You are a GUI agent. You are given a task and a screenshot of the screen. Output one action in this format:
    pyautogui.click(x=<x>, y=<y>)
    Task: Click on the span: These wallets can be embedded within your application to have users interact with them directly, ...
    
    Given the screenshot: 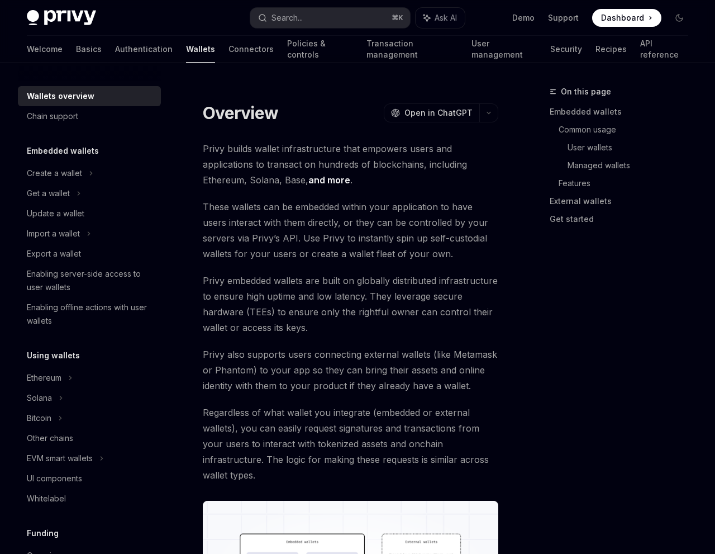 What is the action you would take?
    pyautogui.click(x=350, y=230)
    